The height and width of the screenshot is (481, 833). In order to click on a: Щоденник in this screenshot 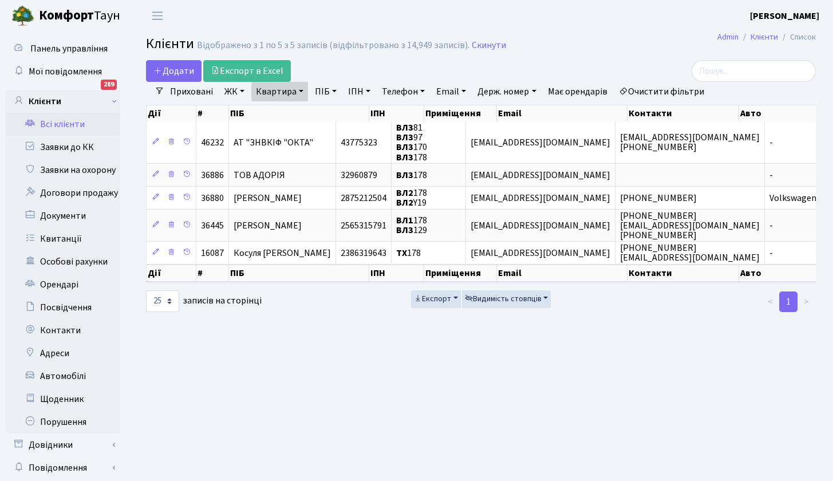, I will do `click(63, 399)`.